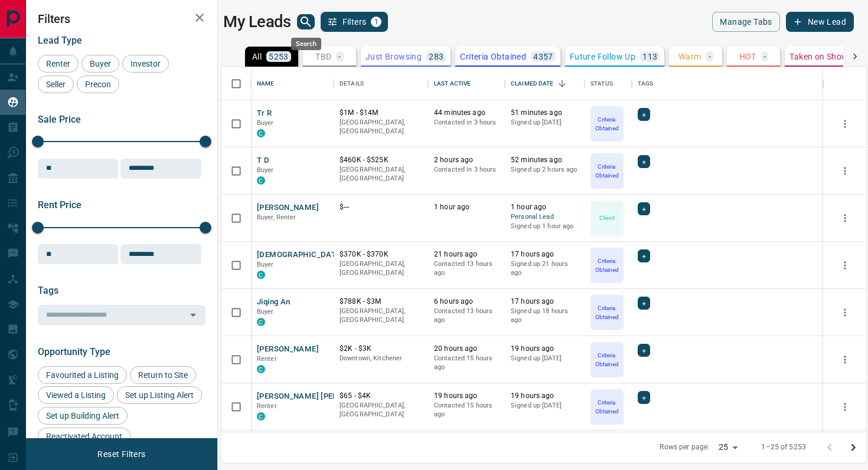  Describe the element at coordinates (351, 84) in the screenshot. I see `div: Details` at that location.